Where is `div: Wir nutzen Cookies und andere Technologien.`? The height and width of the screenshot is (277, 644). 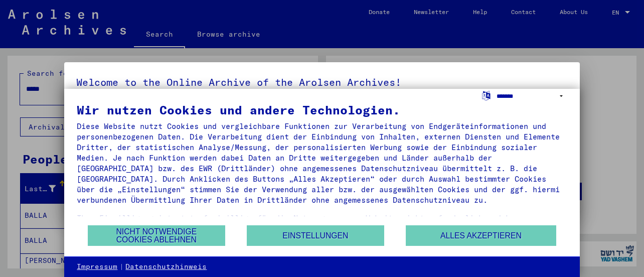
div: Wir nutzen Cookies und andere Technologien. is located at coordinates (322, 110).